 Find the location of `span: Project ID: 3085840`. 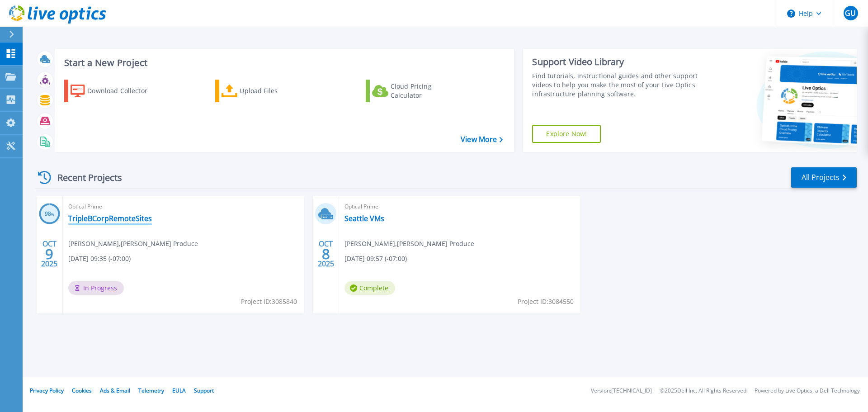

span: Project ID: 3085840 is located at coordinates (269, 301).